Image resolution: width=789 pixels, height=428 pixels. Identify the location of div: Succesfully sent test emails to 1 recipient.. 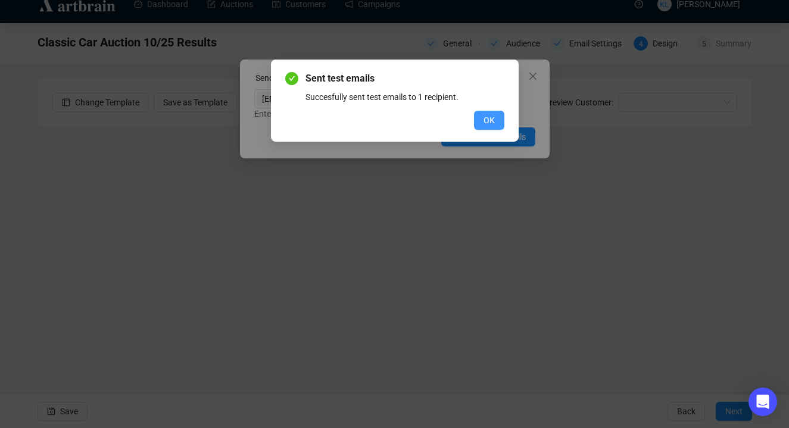
(405, 97).